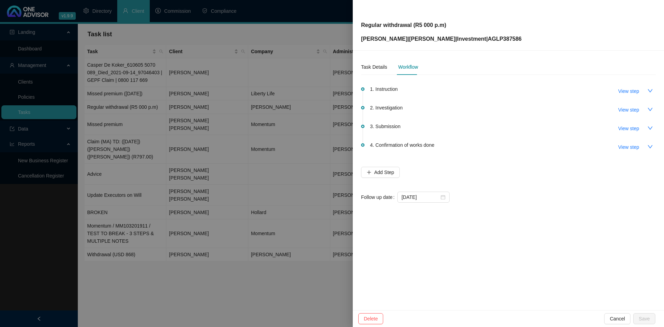 The image size is (664, 327). Describe the element at coordinates (369, 173) in the screenshot. I see `span: plus` at that location.